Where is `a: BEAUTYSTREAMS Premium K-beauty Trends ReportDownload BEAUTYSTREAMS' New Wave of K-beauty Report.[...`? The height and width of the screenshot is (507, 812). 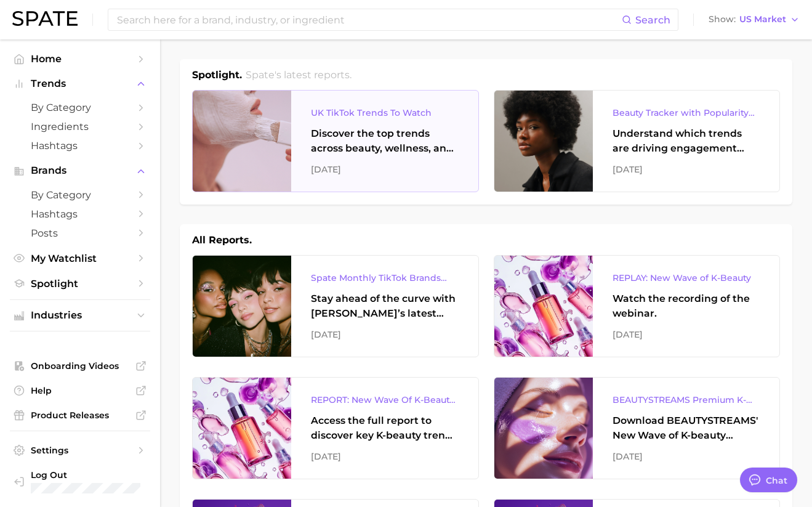 a: BEAUTYSTREAMS Premium K-beauty Trends ReportDownload BEAUTYSTREAMS' New Wave of K-beauty Report.[... is located at coordinates (637, 428).